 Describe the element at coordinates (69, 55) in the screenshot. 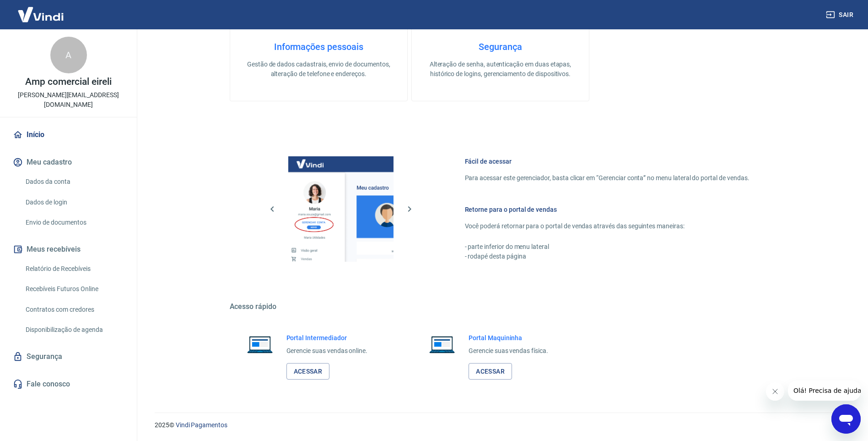

I see `div: A` at that location.